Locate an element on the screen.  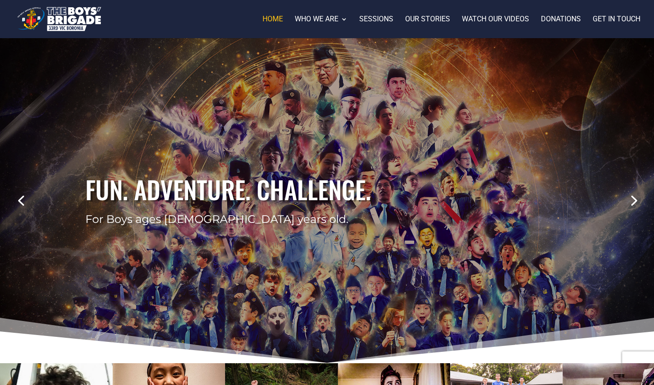
a: Watch our videos is located at coordinates (496, 27).